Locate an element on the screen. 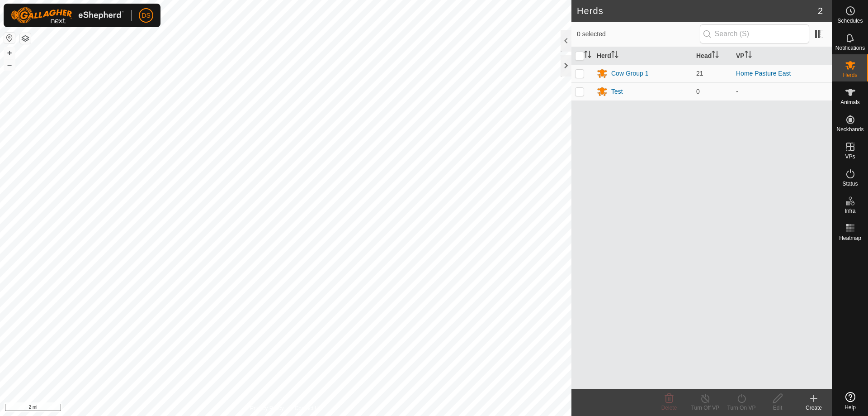 Image resolution: width=868 pixels, height=416 pixels. th: VP is located at coordinates (782, 56).